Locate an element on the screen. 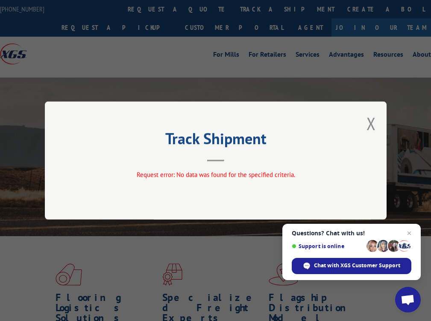 The height and width of the screenshot is (321, 431). h2: Track Shipment is located at coordinates (216, 141).